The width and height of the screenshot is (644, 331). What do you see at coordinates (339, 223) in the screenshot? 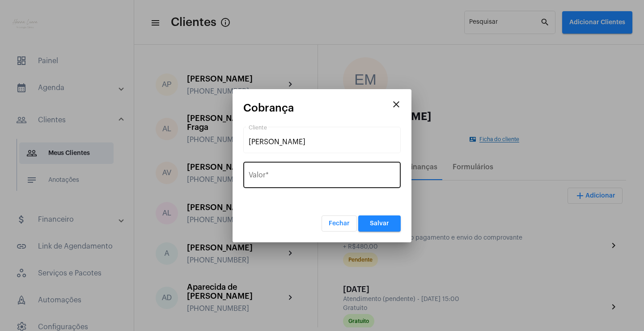
I see `span: Fechar` at bounding box center [339, 223].